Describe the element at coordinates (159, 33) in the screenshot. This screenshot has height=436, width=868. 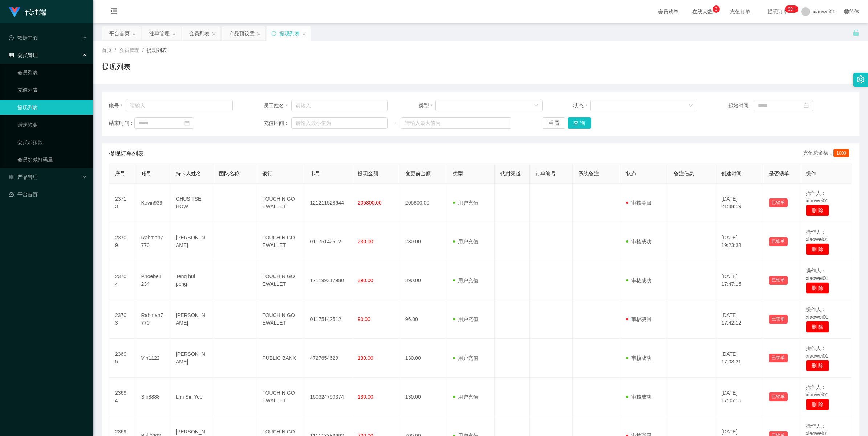
I see `div: 注单管理` at that location.